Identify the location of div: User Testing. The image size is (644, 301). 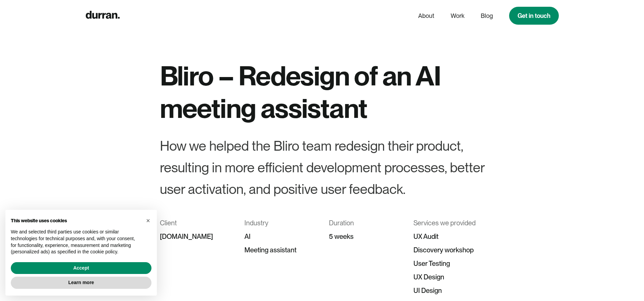
(449, 264).